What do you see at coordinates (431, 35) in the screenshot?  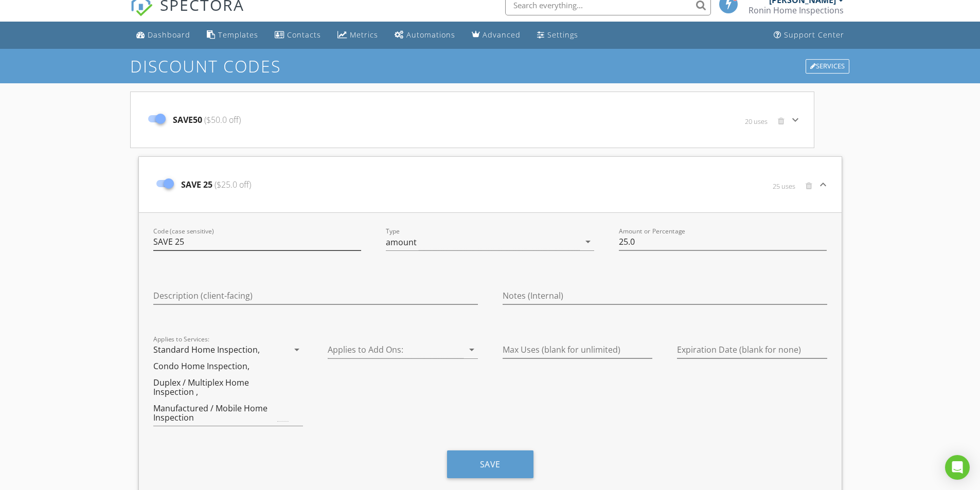 I see `div: Automations` at bounding box center [431, 35].